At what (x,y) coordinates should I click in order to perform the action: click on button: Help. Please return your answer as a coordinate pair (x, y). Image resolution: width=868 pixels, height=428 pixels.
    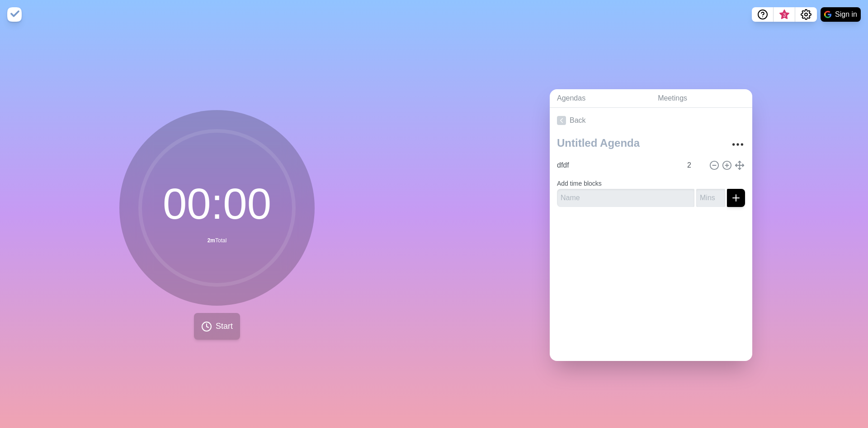
    Looking at the image, I should click on (763, 14).